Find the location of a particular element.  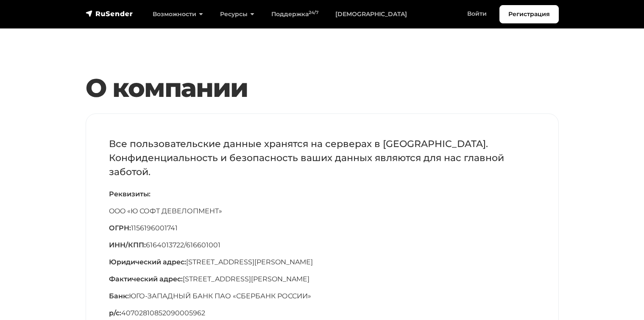

span: Банк: is located at coordinates (118, 295).